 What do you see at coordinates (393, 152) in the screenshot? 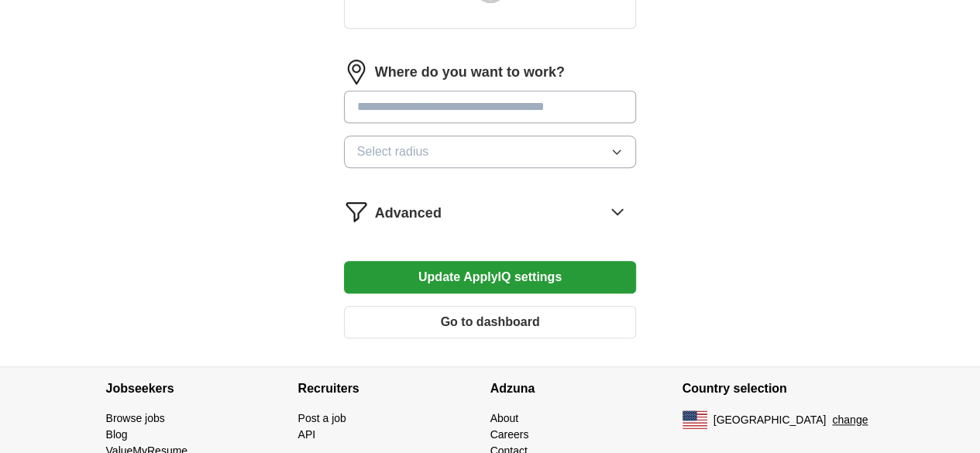
I see `span: Select radius` at bounding box center [393, 152].